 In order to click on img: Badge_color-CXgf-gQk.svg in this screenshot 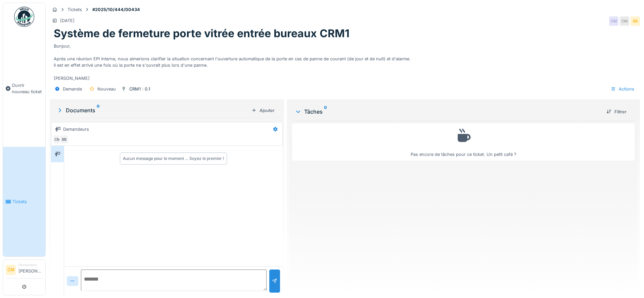, I will do `click(24, 17)`.